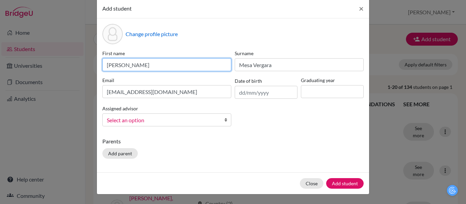  I want to click on label: First name, so click(167, 53).